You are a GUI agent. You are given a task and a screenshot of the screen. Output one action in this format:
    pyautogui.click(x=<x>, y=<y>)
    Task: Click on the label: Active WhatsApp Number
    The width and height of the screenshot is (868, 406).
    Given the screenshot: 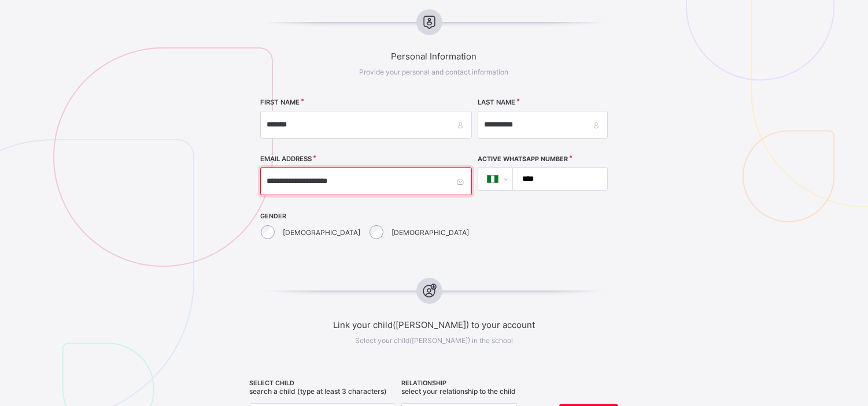 What is the action you would take?
    pyautogui.click(x=523, y=159)
    